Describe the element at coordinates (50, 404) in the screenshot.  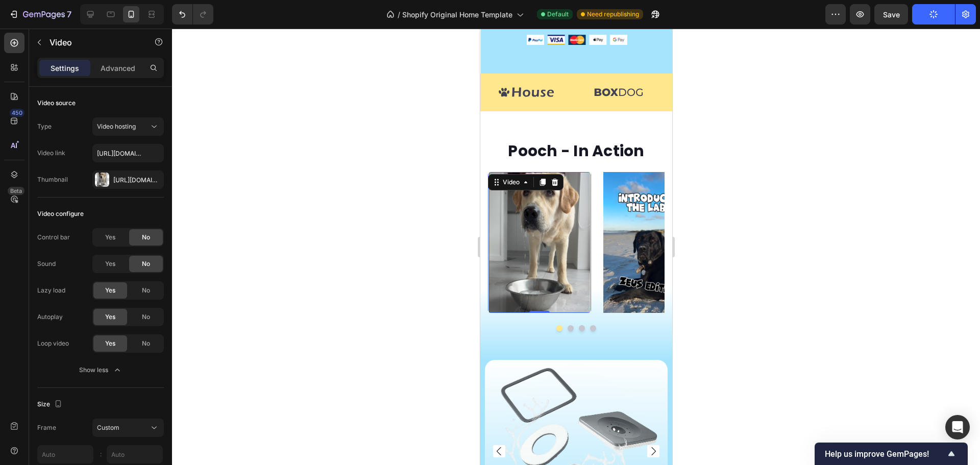
I see `div: Size` at that location.